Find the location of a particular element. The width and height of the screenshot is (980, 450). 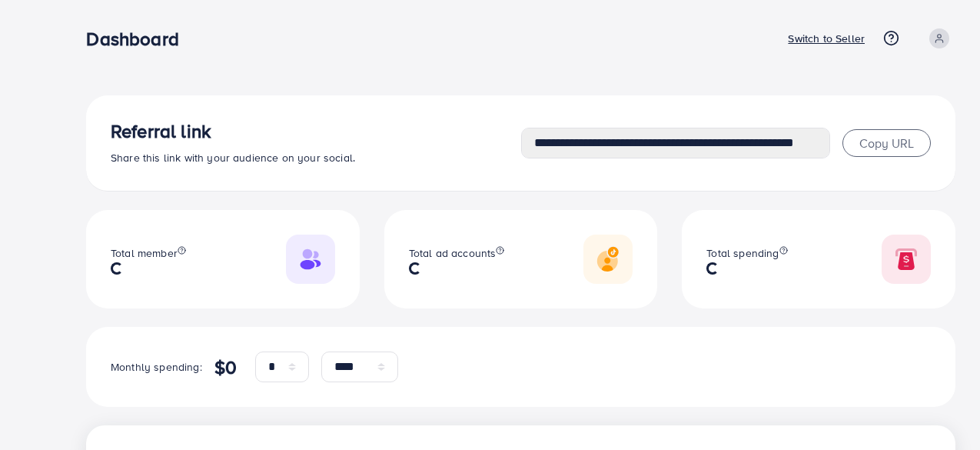

span: Total member is located at coordinates (144, 253).